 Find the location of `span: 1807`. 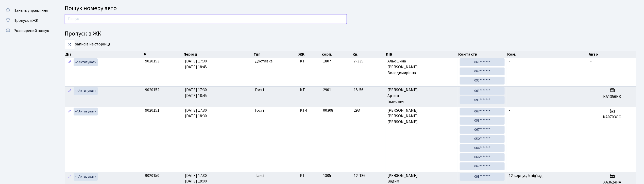

span: 1807 is located at coordinates (327, 61).